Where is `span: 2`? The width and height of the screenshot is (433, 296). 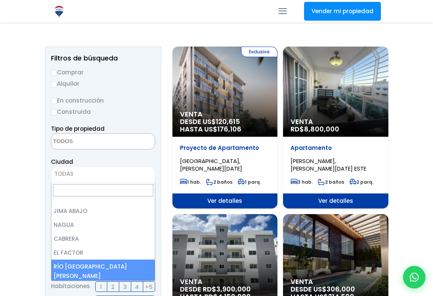 span: 2 is located at coordinates (113, 286).